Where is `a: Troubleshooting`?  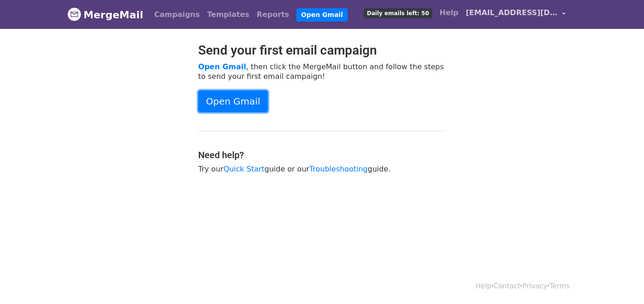 a: Troubleshooting is located at coordinates (338, 169).